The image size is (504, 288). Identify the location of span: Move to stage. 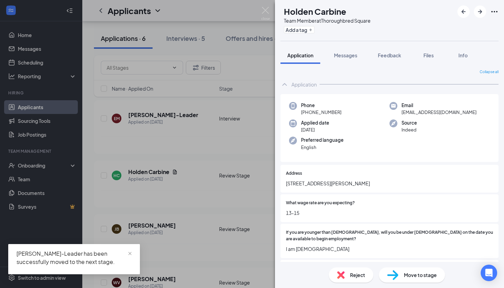
(420, 275).